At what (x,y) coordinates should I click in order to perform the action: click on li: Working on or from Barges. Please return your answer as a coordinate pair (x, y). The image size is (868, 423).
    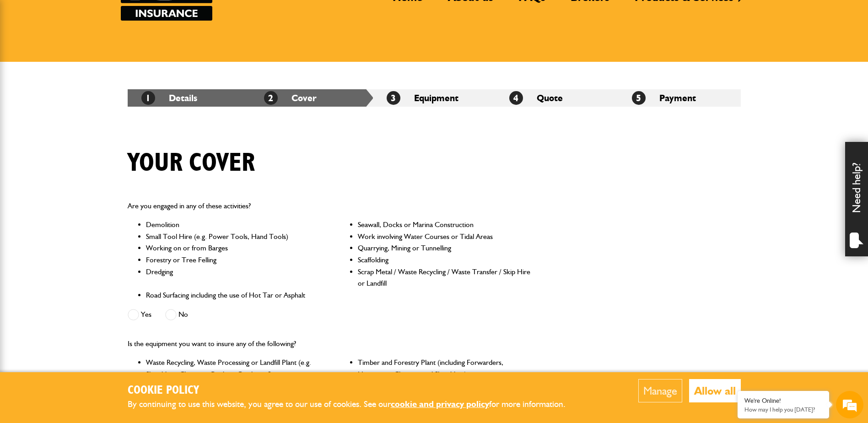
    Looking at the image, I should click on (232, 248).